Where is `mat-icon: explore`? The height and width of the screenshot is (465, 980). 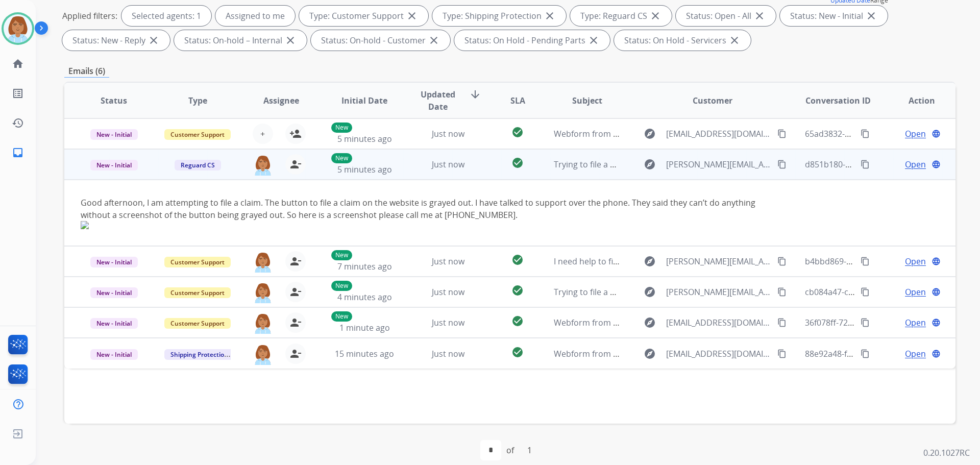
mat-icon: explore is located at coordinates (650, 165).